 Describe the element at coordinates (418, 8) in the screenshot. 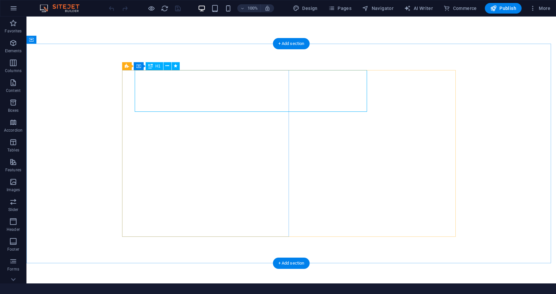

I see `button: AI Writer` at that location.